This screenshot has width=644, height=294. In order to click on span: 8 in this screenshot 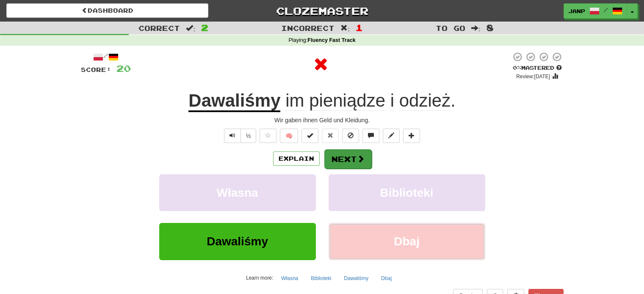, I will do `click(490, 28)`.